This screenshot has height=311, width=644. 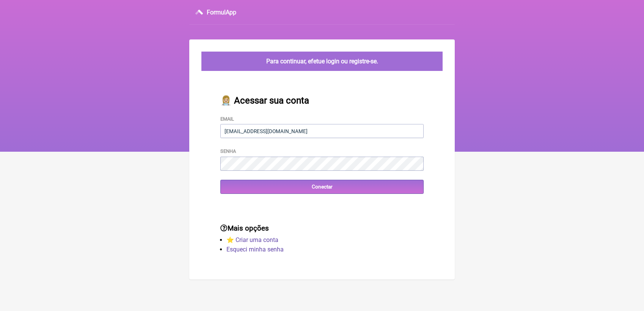 I want to click on h3: FormulApp, so click(x=221, y=12).